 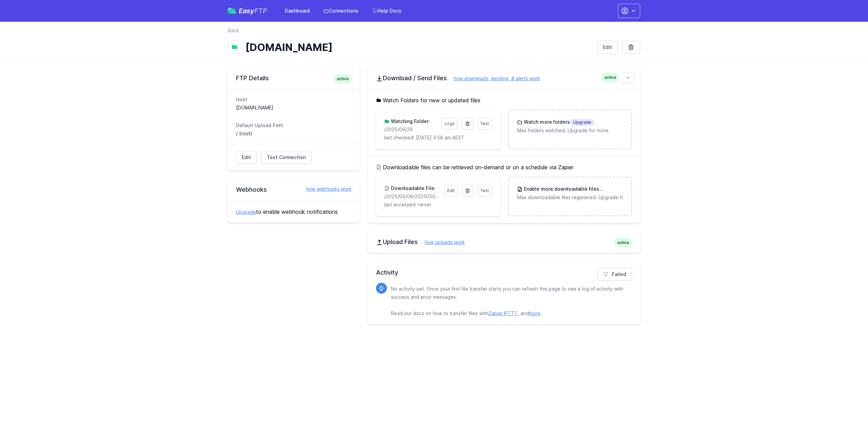 I want to click on a: how webhooks work, so click(x=326, y=188).